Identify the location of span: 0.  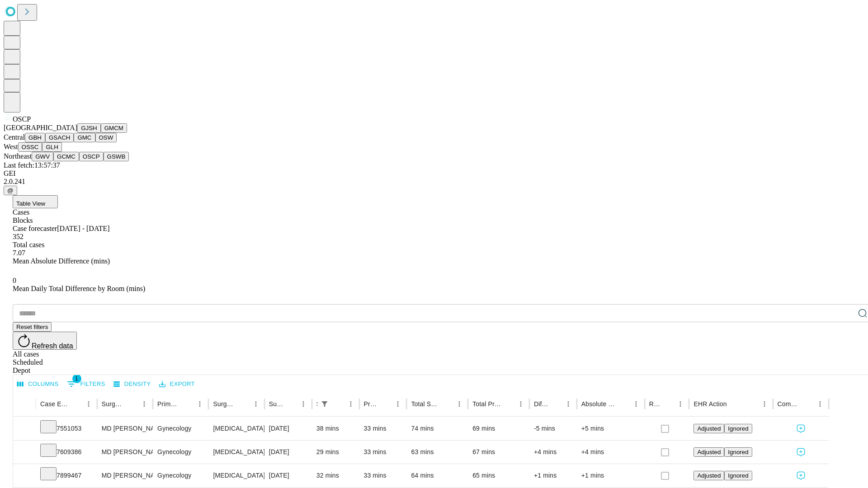
(14, 280).